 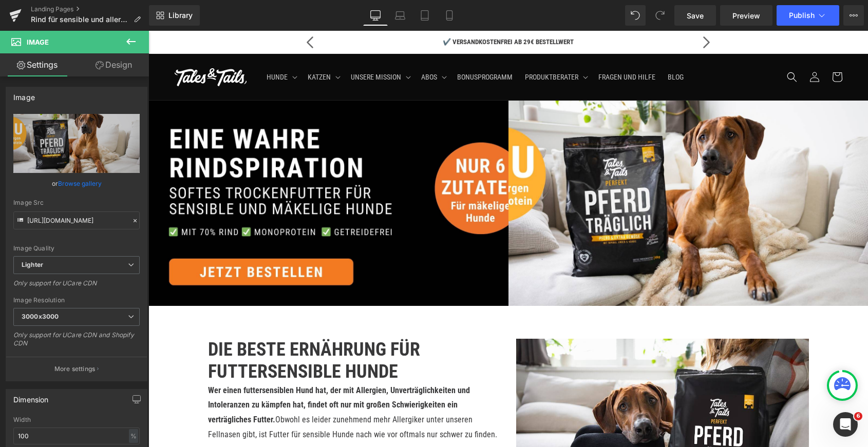 I want to click on span: KATZEN, so click(x=170, y=46).